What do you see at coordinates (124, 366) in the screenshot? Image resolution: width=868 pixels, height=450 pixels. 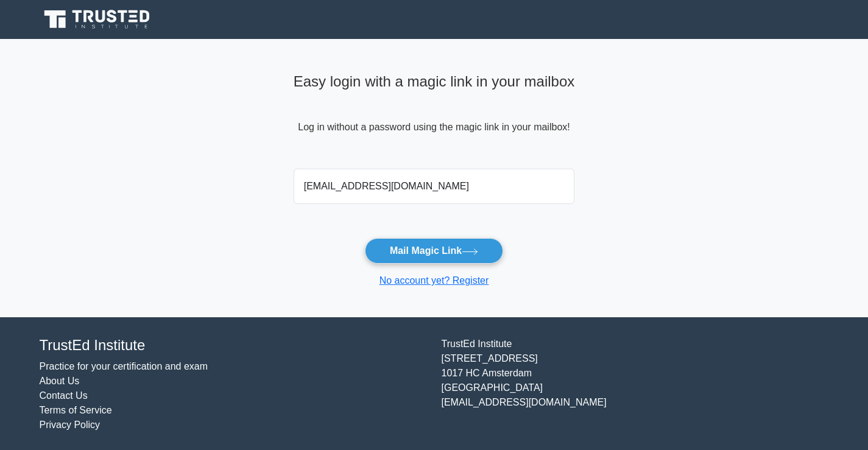 I see `a: Practice for your certification and exam` at bounding box center [124, 366].